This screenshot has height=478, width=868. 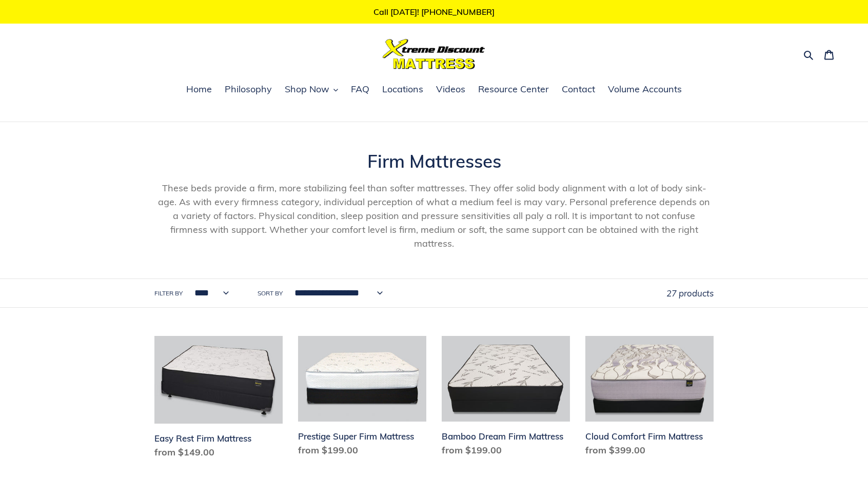 What do you see at coordinates (513, 90) in the screenshot?
I see `a: Resource Center` at bounding box center [513, 90].